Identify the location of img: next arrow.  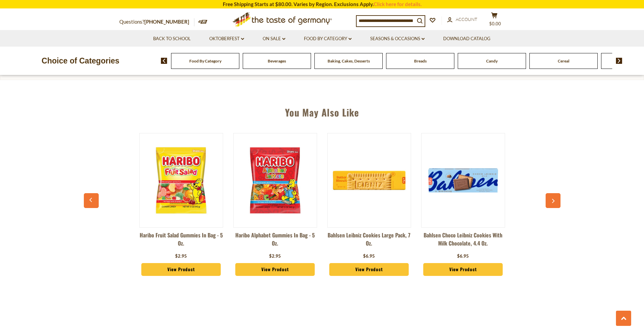
(619, 61).